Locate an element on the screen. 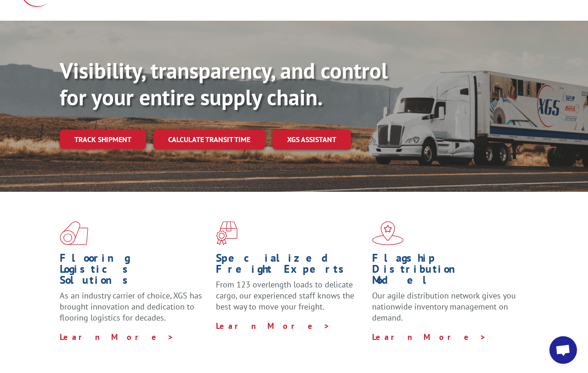  span: As an industry carrier of choice, XGS has brought innovation and dedication to flooring logistics... is located at coordinates (131, 306).